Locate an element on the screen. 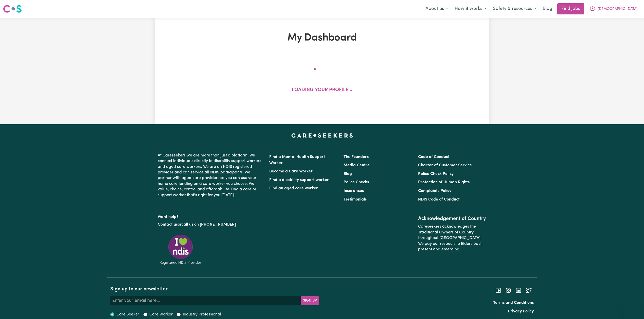 This screenshot has height=319, width=644. a: Find a disability support worker is located at coordinates (299, 180).